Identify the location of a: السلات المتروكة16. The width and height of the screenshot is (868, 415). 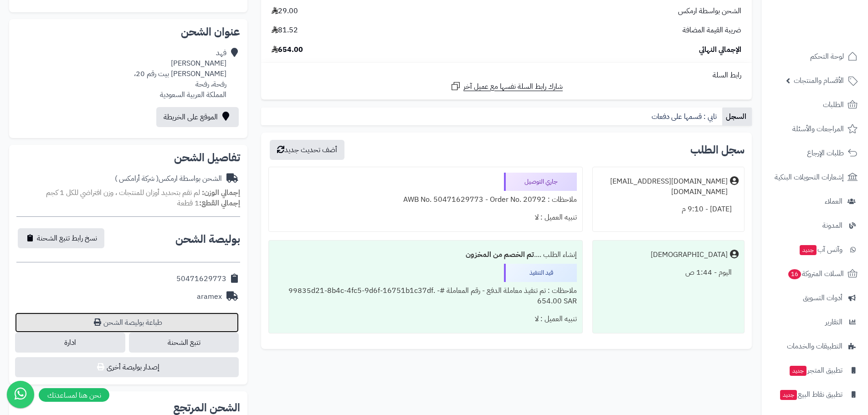
(815, 274).